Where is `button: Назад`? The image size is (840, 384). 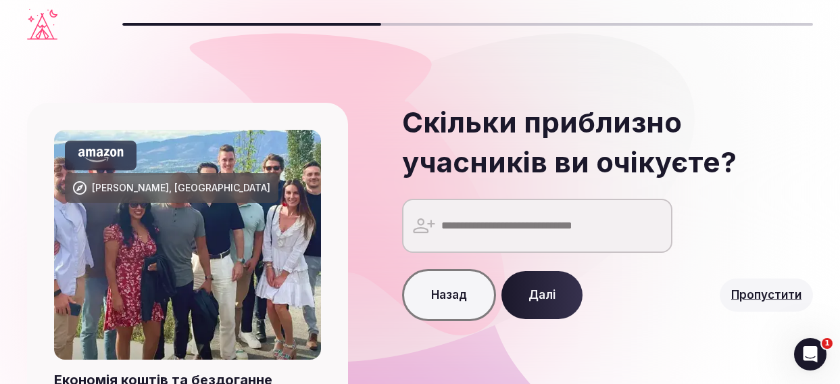
button: Назад is located at coordinates (449, 295).